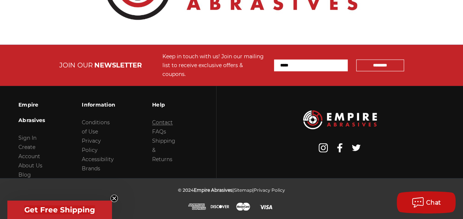  What do you see at coordinates (163, 150) in the screenshot?
I see `a: Shipping & Returns` at bounding box center [163, 150].